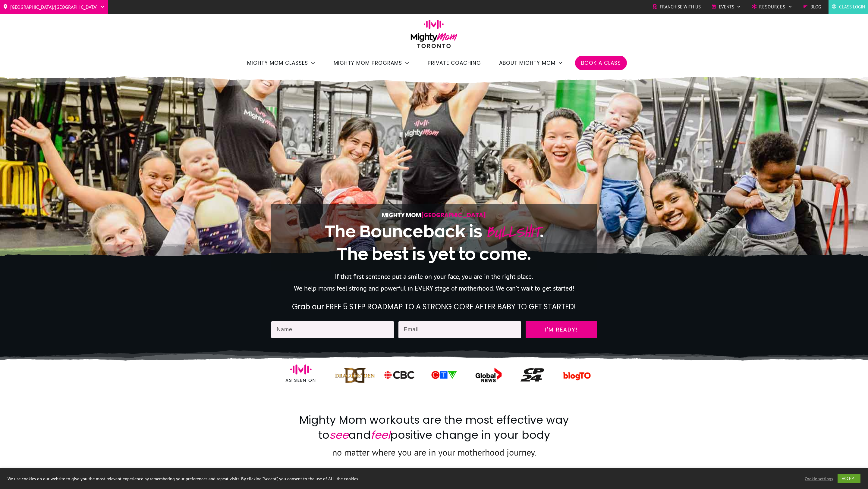 This screenshot has height=489, width=868. What do you see at coordinates (371, 63) in the screenshot?
I see `a: Mighty Mom Programs` at bounding box center [371, 63].